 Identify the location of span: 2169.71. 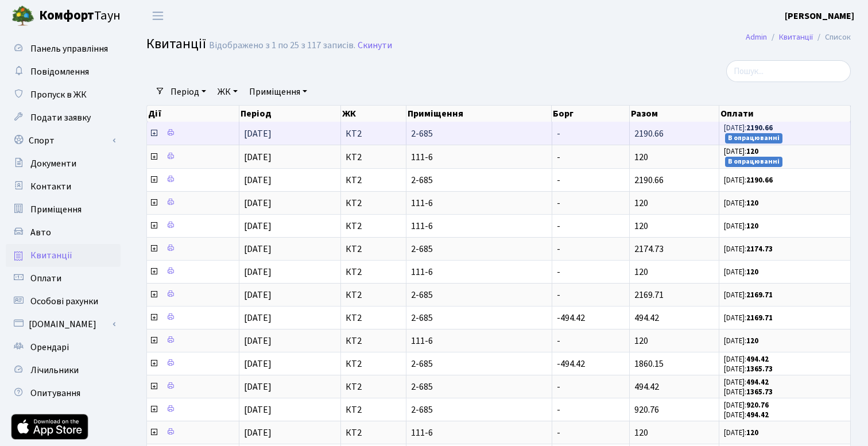
(649, 295).